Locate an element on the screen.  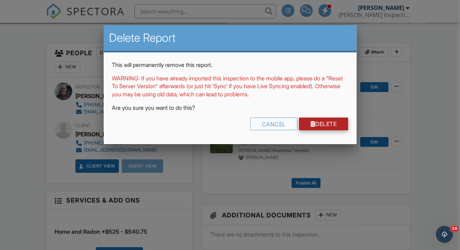
a: Delete is located at coordinates (323, 124).